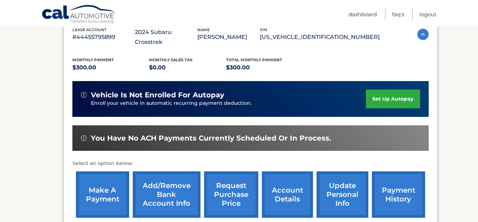 The width and height of the screenshot is (478, 222). I want to click on a: update personal info, so click(342, 195).